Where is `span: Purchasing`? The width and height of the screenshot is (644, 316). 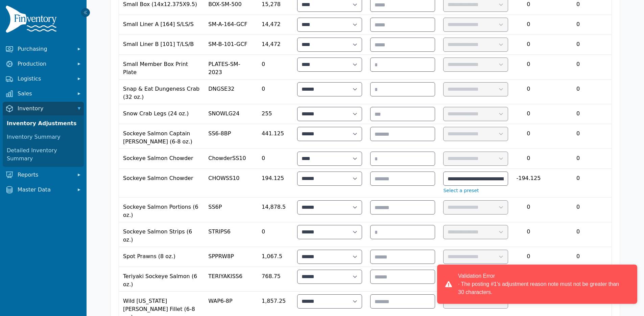 span: Purchasing is located at coordinates (44, 49).